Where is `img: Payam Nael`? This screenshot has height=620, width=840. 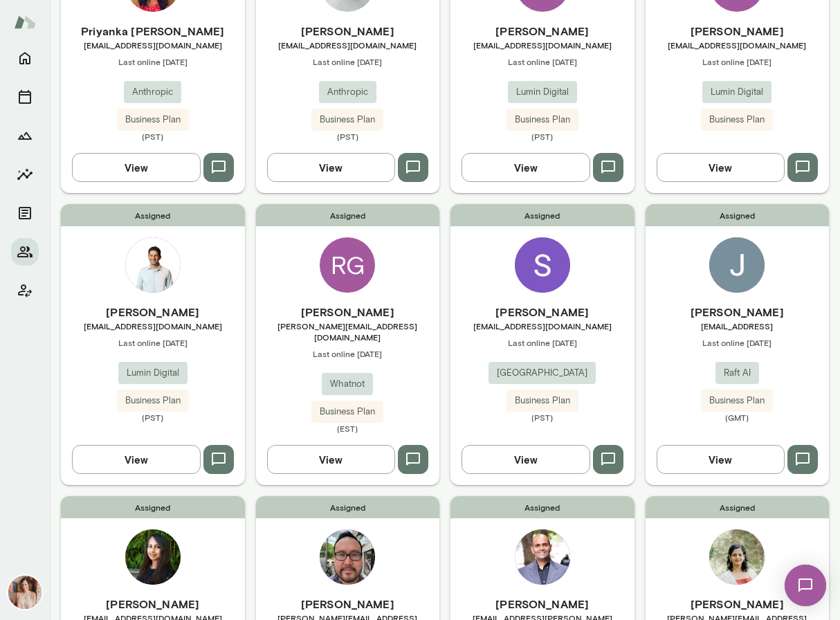 img: Payam Nael is located at coordinates (153, 265).